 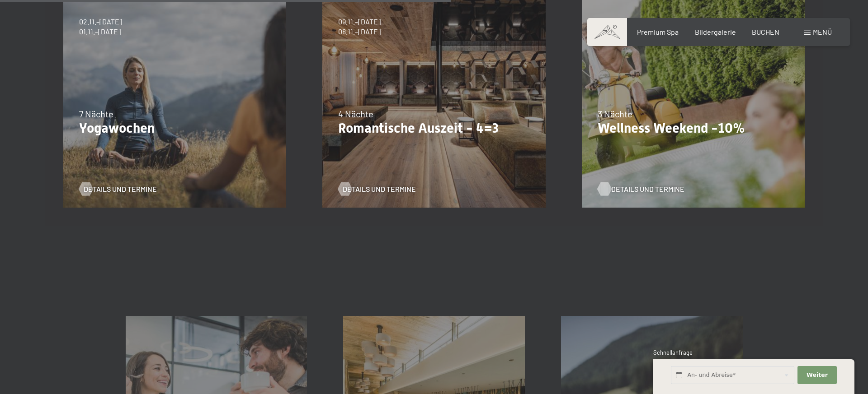 What do you see at coordinates (715, 32) in the screenshot?
I see `span: Bildergalerie` at bounding box center [715, 32].